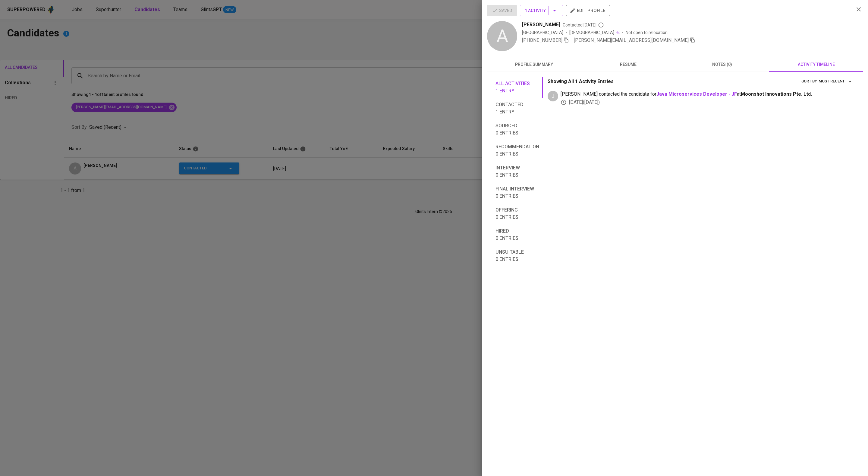 Image resolution: width=868 pixels, height=476 pixels. I want to click on a: edit profile, so click(588, 10).